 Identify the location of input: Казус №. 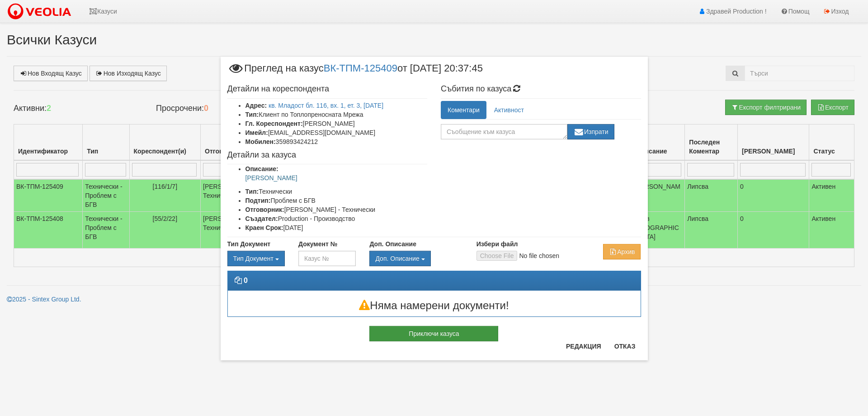
(327, 258).